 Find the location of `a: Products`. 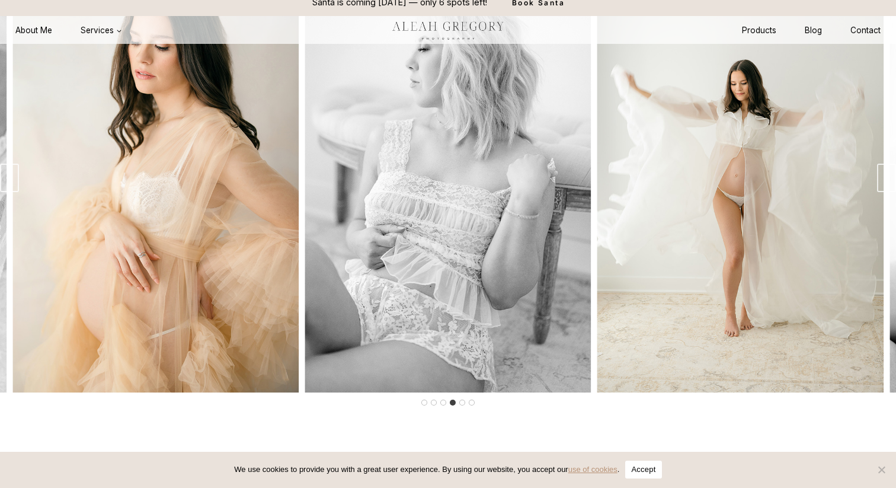

a: Products is located at coordinates (759, 30).